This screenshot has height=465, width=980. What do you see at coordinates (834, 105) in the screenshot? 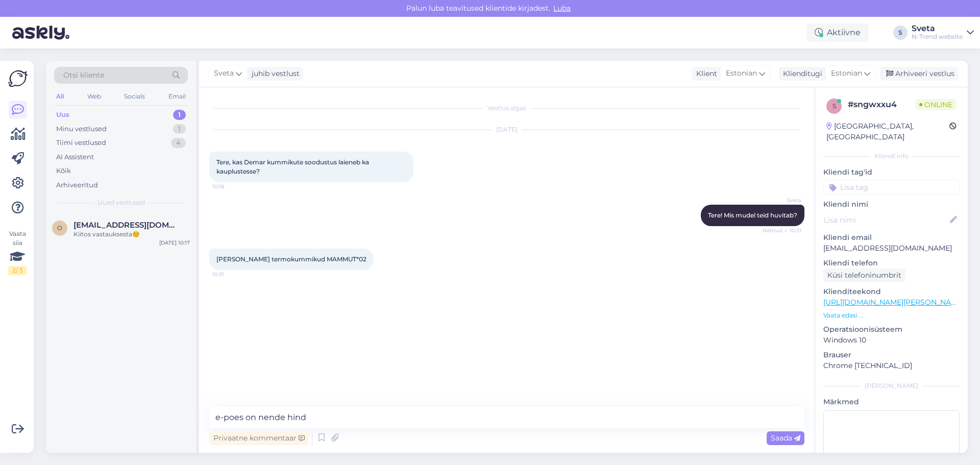
I see `span: s` at bounding box center [834, 105].